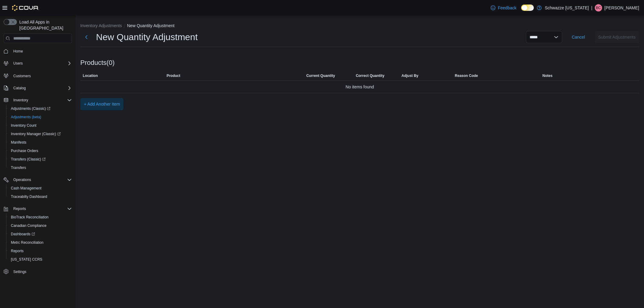 Image resolution: width=644 pixels, height=308 pixels. What do you see at coordinates (26, 188) in the screenshot?
I see `a: Cash Management` at bounding box center [26, 188].